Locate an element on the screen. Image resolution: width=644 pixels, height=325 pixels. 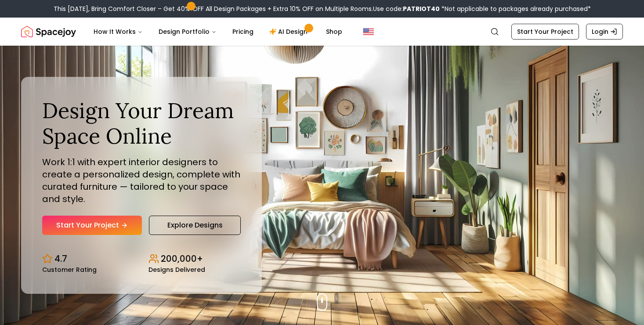
a: Spacejoy is located at coordinates (48, 32).